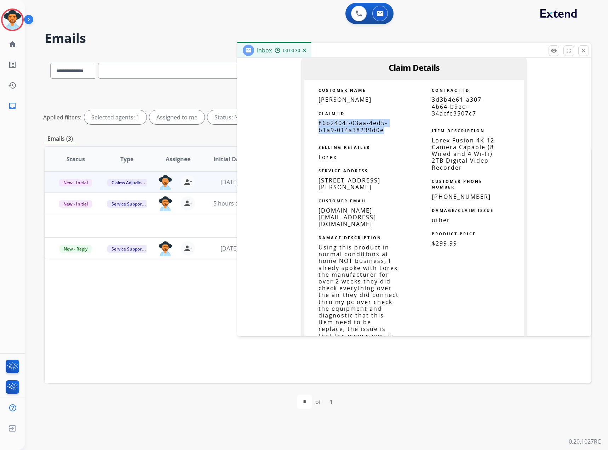 The width and height of the screenshot is (608, 450). I want to click on span: New - Reply, so click(75, 249).